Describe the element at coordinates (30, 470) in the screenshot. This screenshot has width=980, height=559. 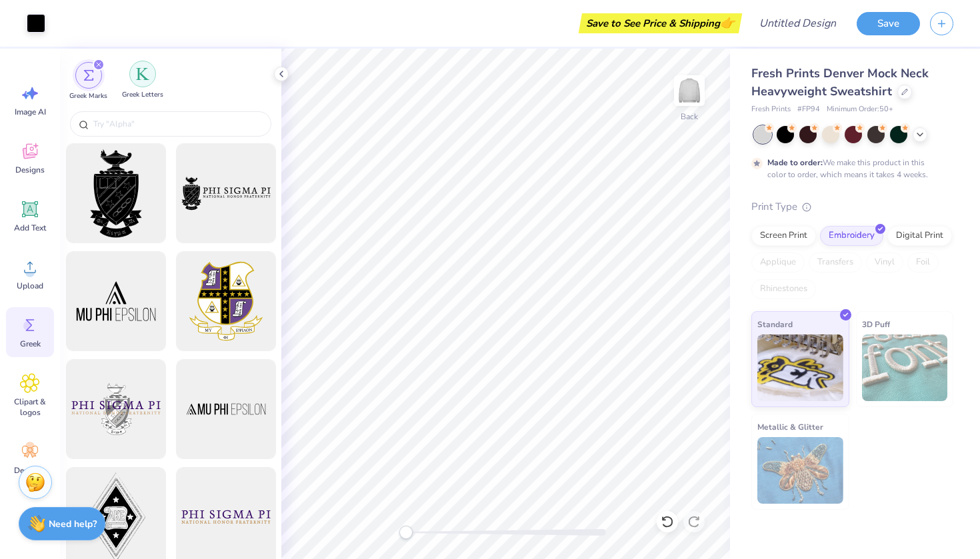
I see `span: Decorate` at that location.